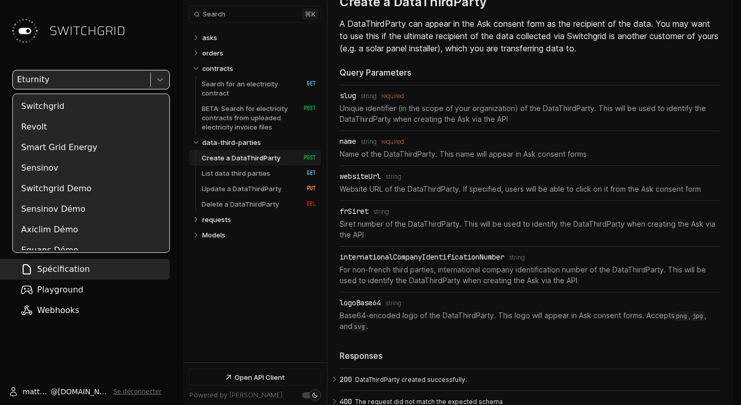 This screenshot has height=405, width=741. What do you see at coordinates (209, 38) in the screenshot?
I see `p: asks` at bounding box center [209, 38].